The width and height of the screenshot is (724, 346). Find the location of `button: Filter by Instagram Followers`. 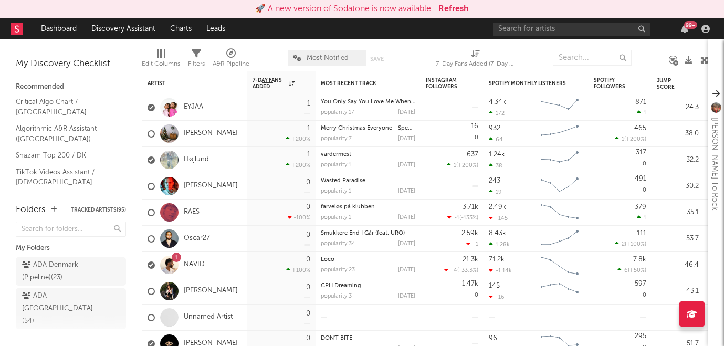

button: Filter by Instagram Followers is located at coordinates (473, 83).